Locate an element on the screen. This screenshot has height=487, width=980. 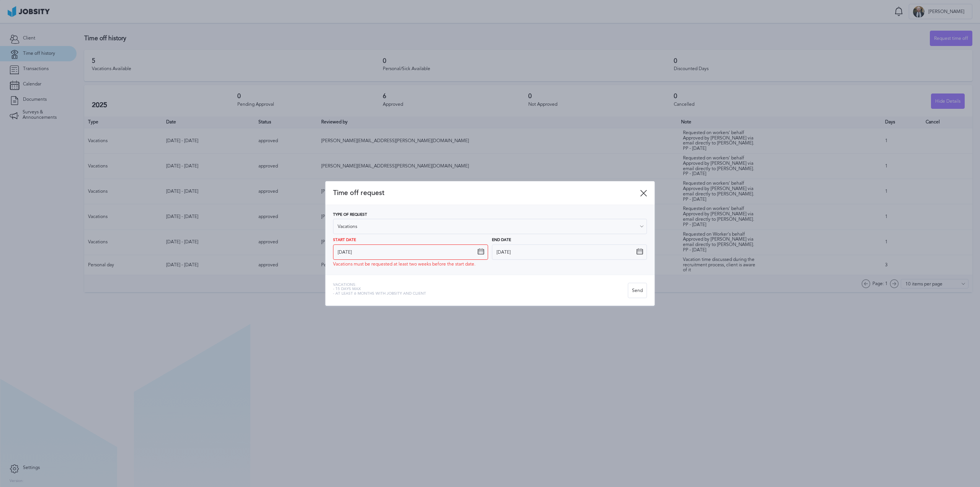
span: Vacations must be requested at least two weeks before the start date. is located at coordinates (404, 264).